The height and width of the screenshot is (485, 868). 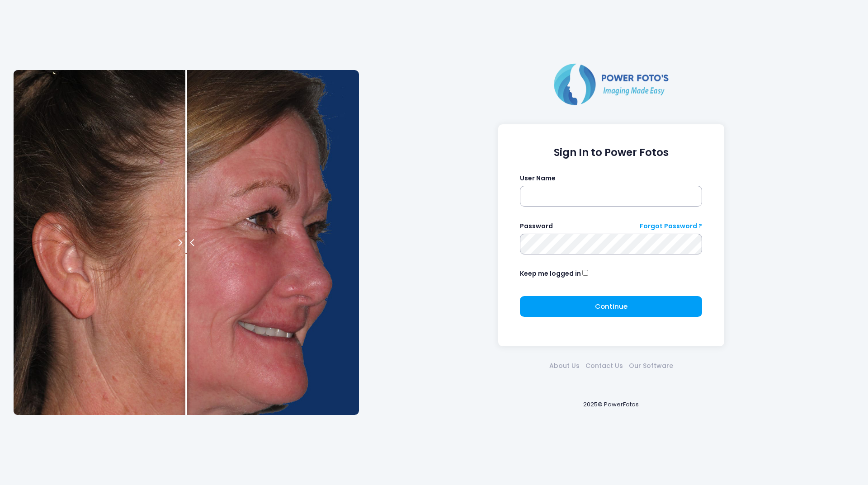 What do you see at coordinates (610, 404) in the screenshot?
I see `div: 2025© PowerFotos` at bounding box center [610, 404].